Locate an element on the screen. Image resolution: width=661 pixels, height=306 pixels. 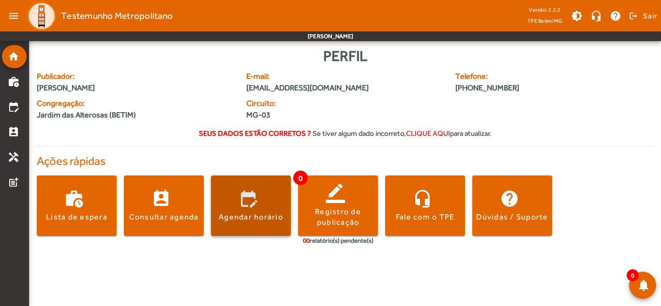
button: Sair is located at coordinates (642, 16).